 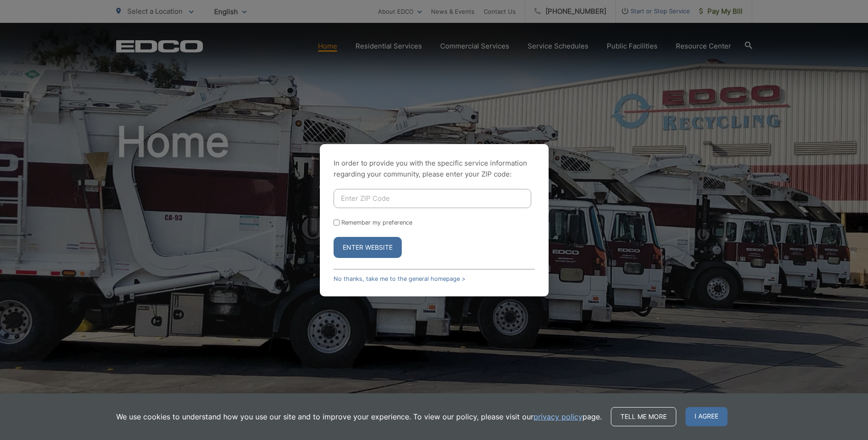 I want to click on p: We use cookies to understand how you use our site and to improve your experience. To view our pol..., so click(x=359, y=417).